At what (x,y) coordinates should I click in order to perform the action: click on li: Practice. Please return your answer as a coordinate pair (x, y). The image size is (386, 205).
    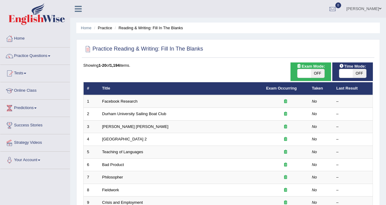
    Looking at the image, I should click on (102, 28).